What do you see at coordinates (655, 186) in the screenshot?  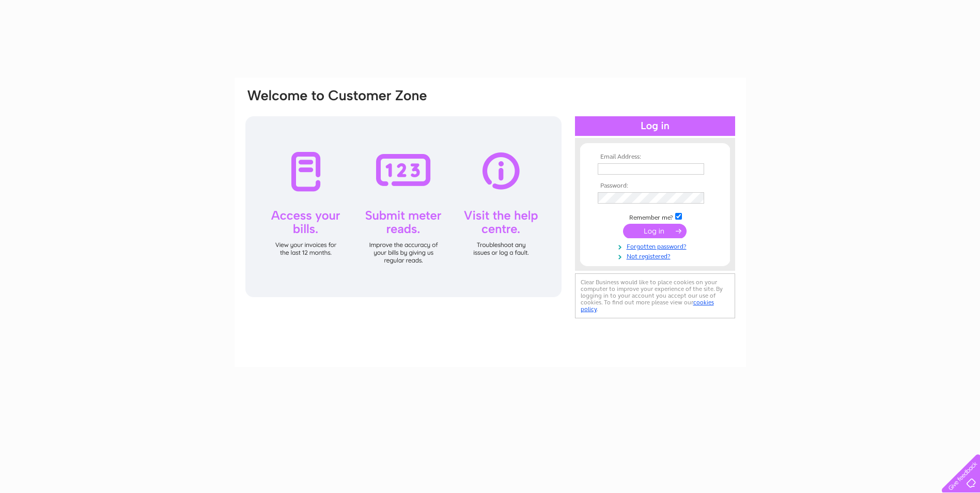 I see `th: Password:` at bounding box center [655, 186].